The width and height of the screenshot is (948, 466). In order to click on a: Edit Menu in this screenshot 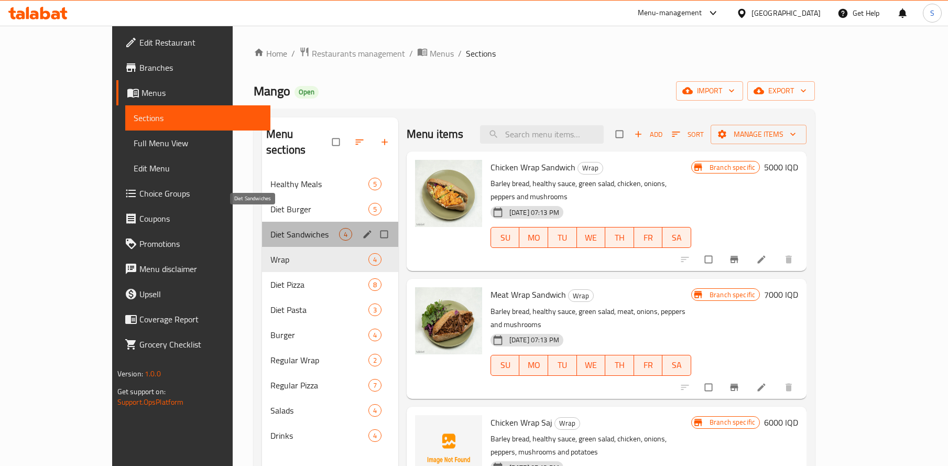, I will do `click(198, 168)`.